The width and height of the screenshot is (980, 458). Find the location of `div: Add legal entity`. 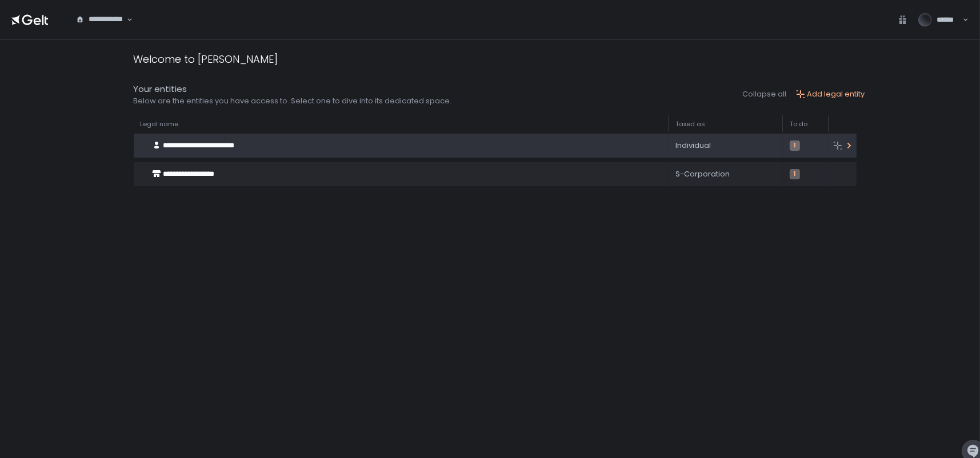

div: Add legal entity is located at coordinates (830, 94).